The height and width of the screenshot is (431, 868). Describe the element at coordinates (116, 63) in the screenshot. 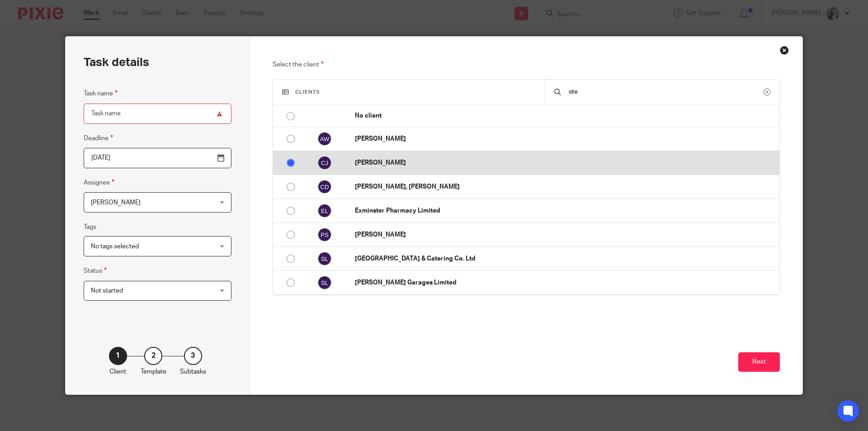

I see `h2: Task details` at that location.